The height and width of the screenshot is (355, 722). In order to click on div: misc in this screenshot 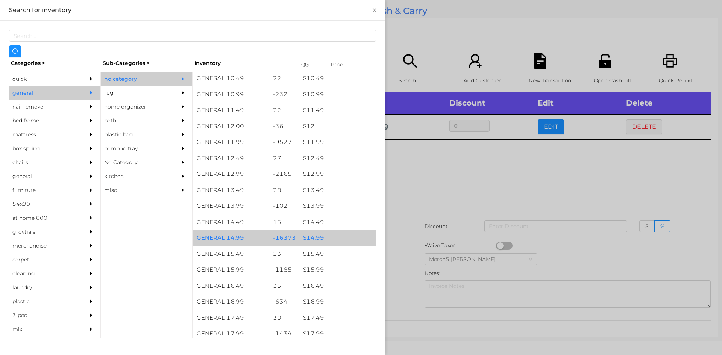, I will do `click(135, 190)`.